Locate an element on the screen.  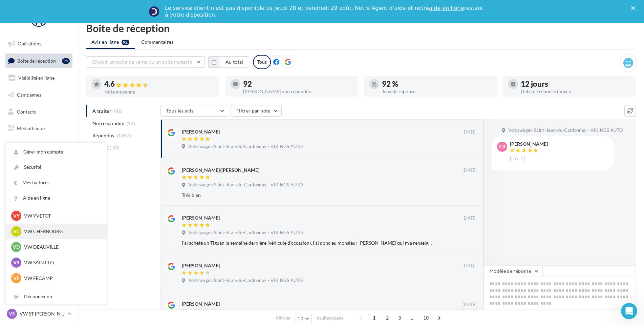
a: aide en ligne is located at coordinates (447, 8).